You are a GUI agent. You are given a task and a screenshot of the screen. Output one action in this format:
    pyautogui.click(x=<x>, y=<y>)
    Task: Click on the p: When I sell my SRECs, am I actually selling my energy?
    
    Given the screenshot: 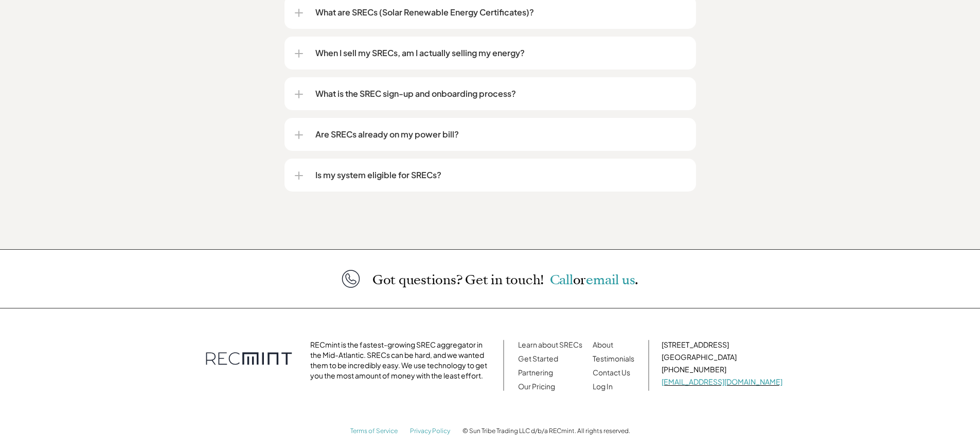 What is the action you would take?
    pyautogui.click(x=501, y=53)
    